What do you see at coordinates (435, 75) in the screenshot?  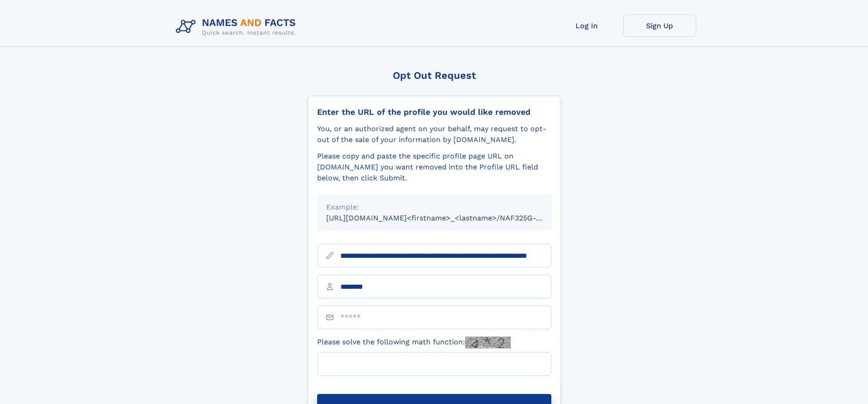 I see `div: Opt Out Request` at bounding box center [435, 75].